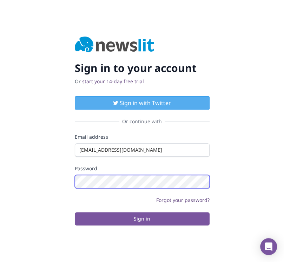  What do you see at coordinates (113, 81) in the screenshot?
I see `a: start your 14-day free trial` at bounding box center [113, 81].